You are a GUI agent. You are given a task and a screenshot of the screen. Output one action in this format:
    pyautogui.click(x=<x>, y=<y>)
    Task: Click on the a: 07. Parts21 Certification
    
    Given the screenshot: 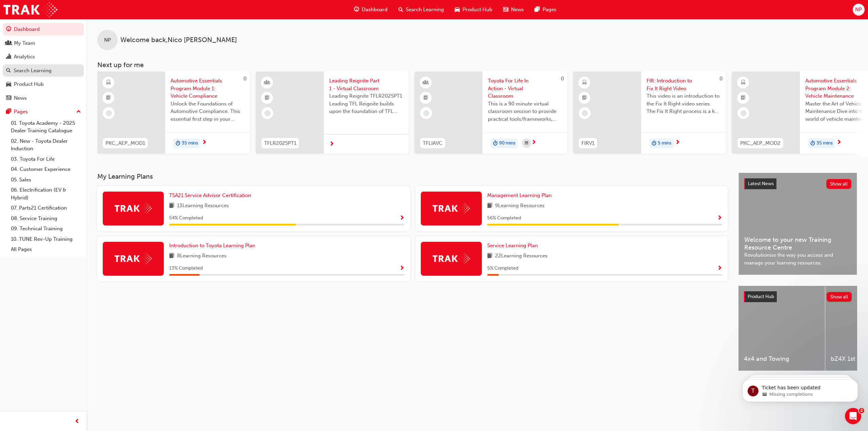 What is the action you would take?
    pyautogui.click(x=46, y=208)
    